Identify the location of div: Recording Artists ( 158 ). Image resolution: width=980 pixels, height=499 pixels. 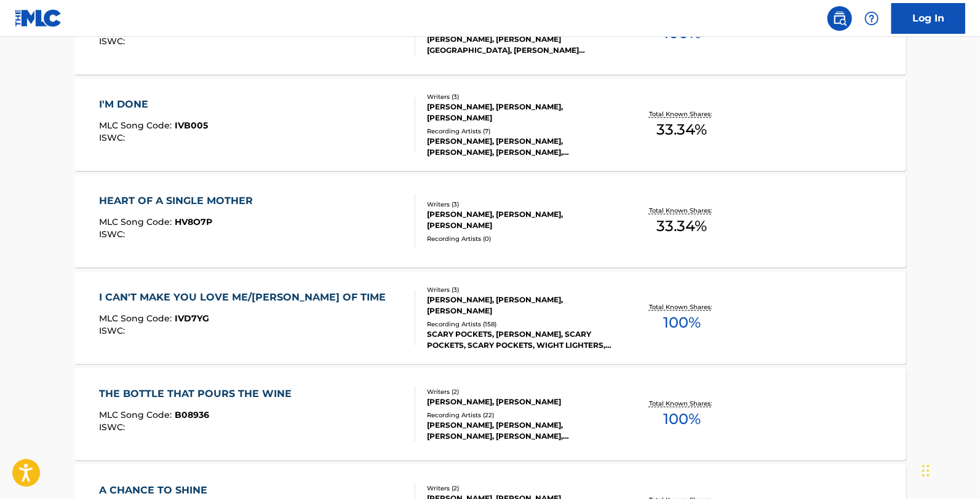
(520, 324).